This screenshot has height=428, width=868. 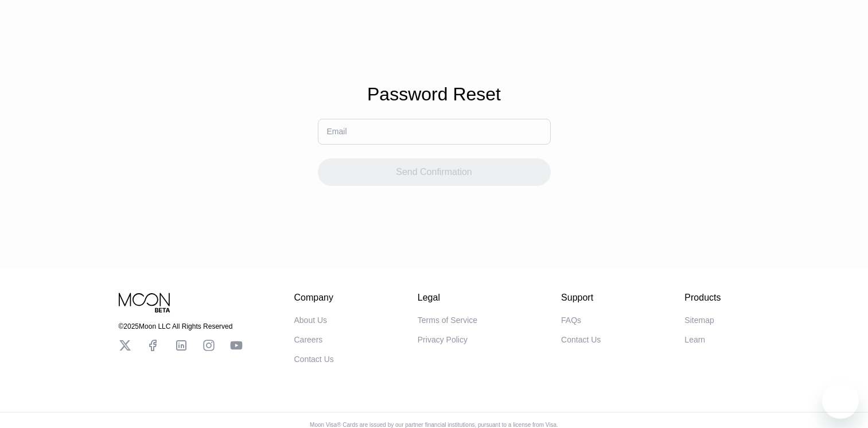 I want to click on div: Password Reset, so click(x=434, y=94).